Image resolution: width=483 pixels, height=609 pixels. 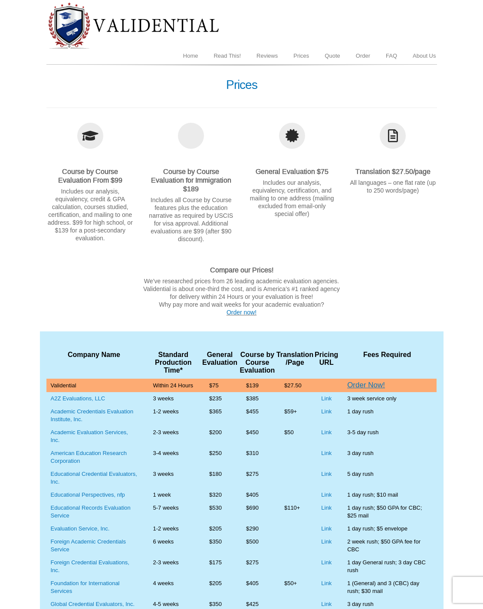 I want to click on a: About Us, so click(x=424, y=56).